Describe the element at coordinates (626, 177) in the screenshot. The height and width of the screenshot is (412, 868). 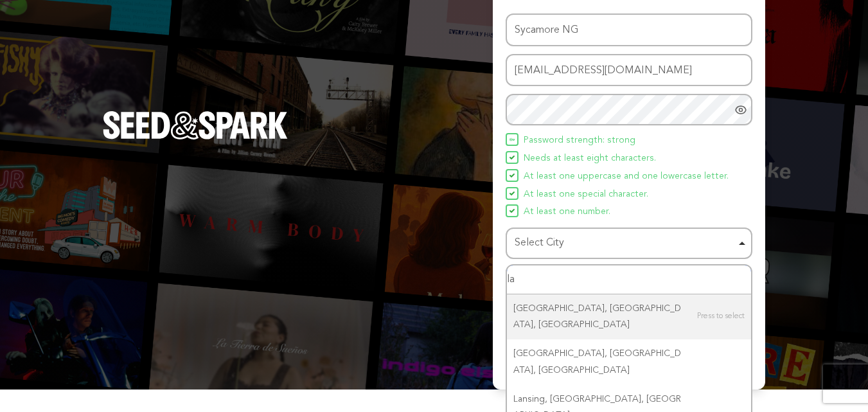
I see `span: At least one uppercase and one lowercase letter.` at that location.